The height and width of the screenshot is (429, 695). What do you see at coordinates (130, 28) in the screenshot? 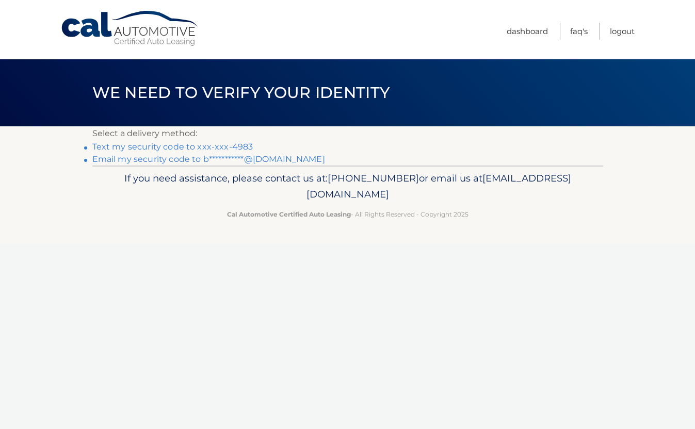
I see `a: Cal Automotive` at bounding box center [130, 28].